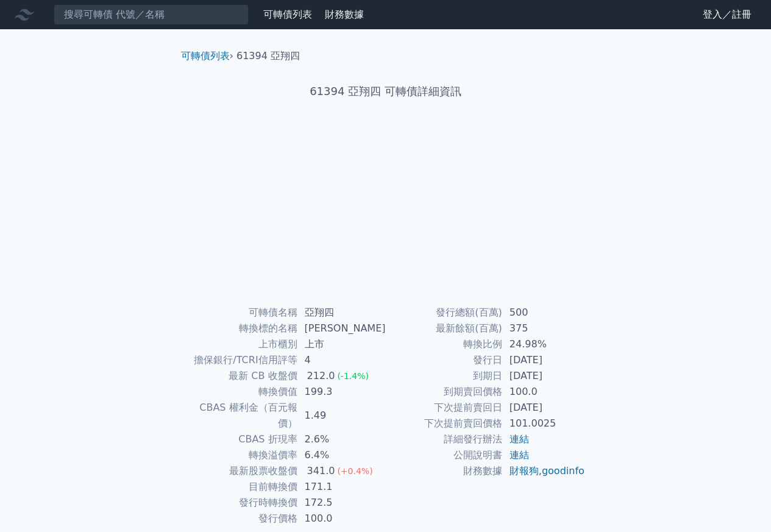  Describe the element at coordinates (321, 376) in the screenshot. I see `div: 212.0` at that location.